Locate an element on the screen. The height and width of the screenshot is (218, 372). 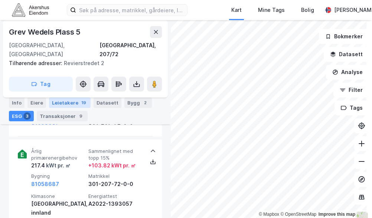
span: Årlig primærenergibehov is located at coordinates (58, 154).